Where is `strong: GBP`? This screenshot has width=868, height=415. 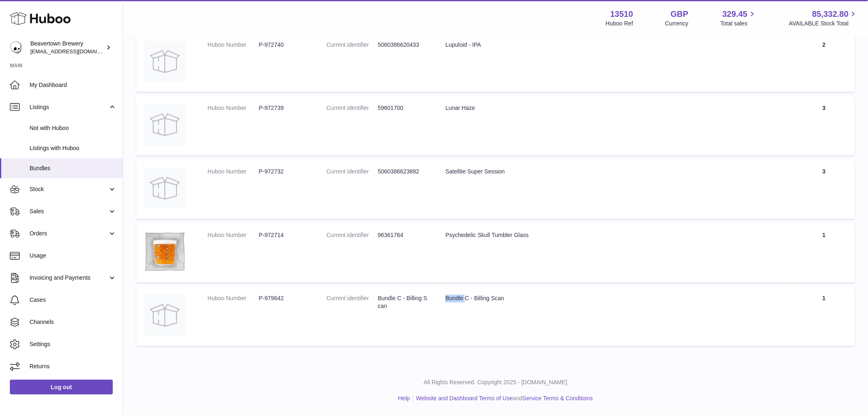 strong: GBP is located at coordinates (679, 14).